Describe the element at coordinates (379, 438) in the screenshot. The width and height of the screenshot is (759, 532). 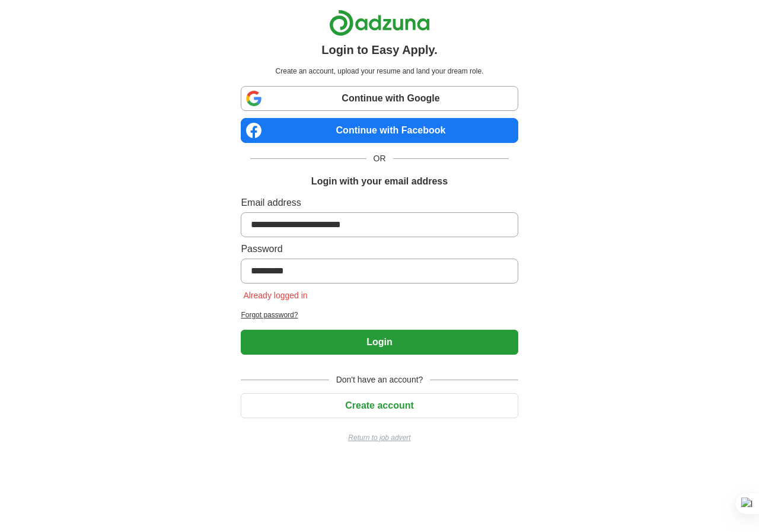
I see `a: Return to job advert` at that location.